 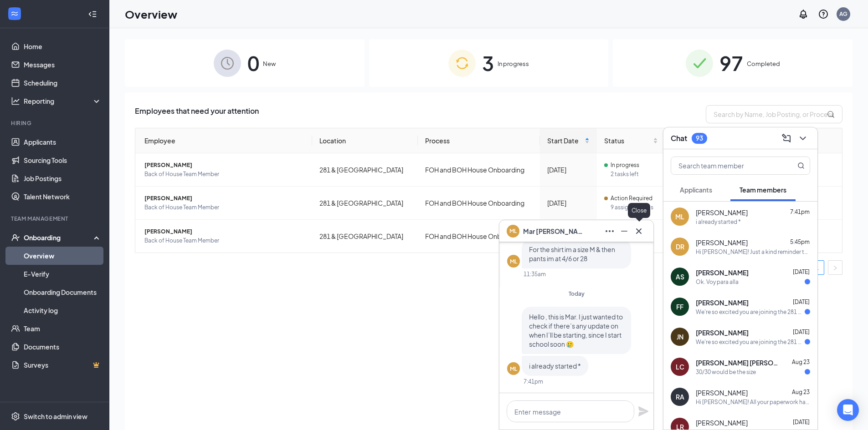 I want to click on div: DR, so click(x=680, y=246).